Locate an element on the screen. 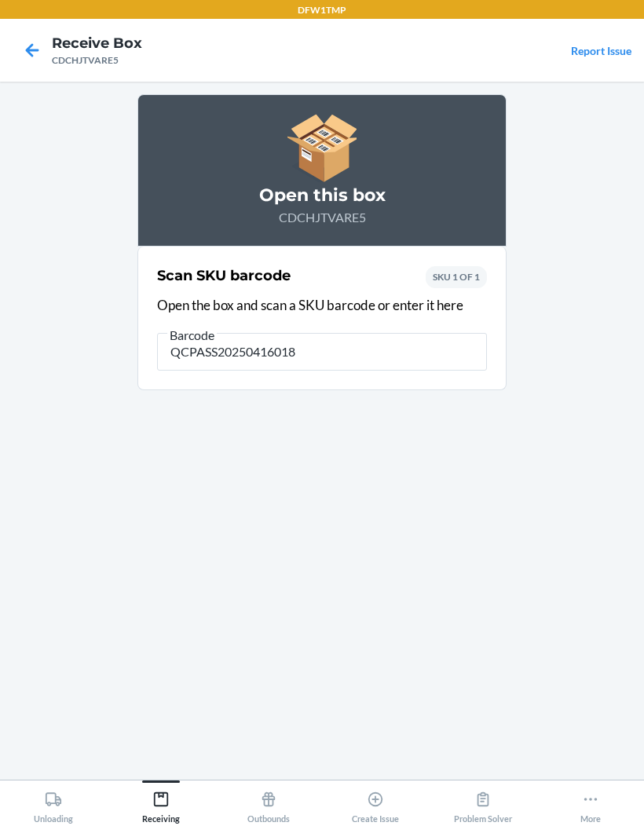 This screenshot has width=644, height=826. button: Problem Solver is located at coordinates (483, 802).